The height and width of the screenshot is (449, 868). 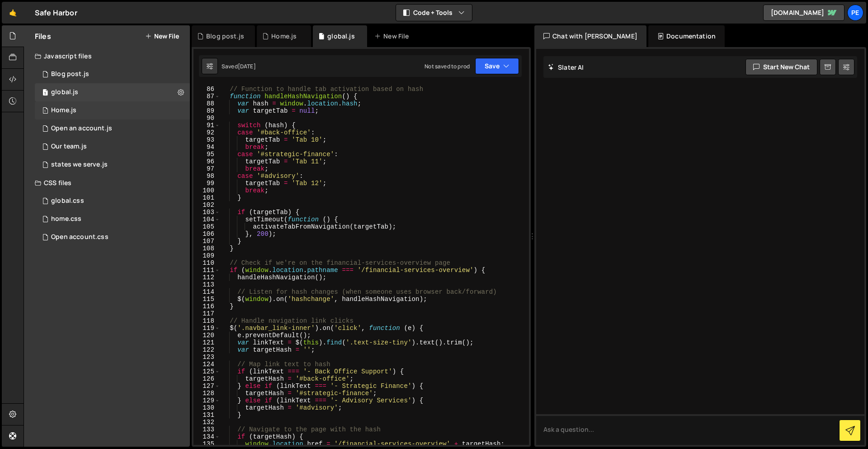 What do you see at coordinates (207, 256) in the screenshot?
I see `div: 109` at bounding box center [207, 256].